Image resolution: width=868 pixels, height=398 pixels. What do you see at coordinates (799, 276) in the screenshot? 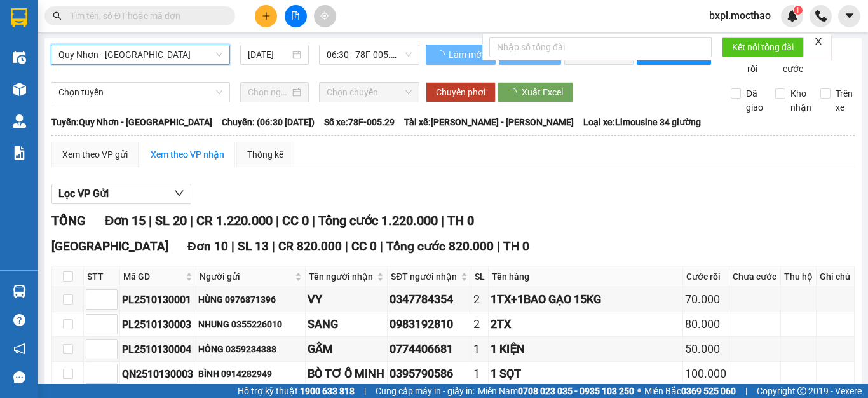
I see `th: Thu hộ` at bounding box center [799, 276].